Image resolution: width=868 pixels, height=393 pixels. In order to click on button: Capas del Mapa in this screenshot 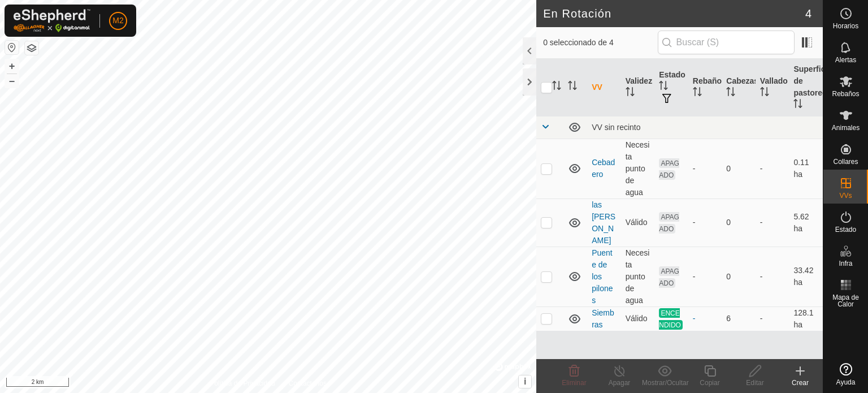, I will do `click(32, 48)`.